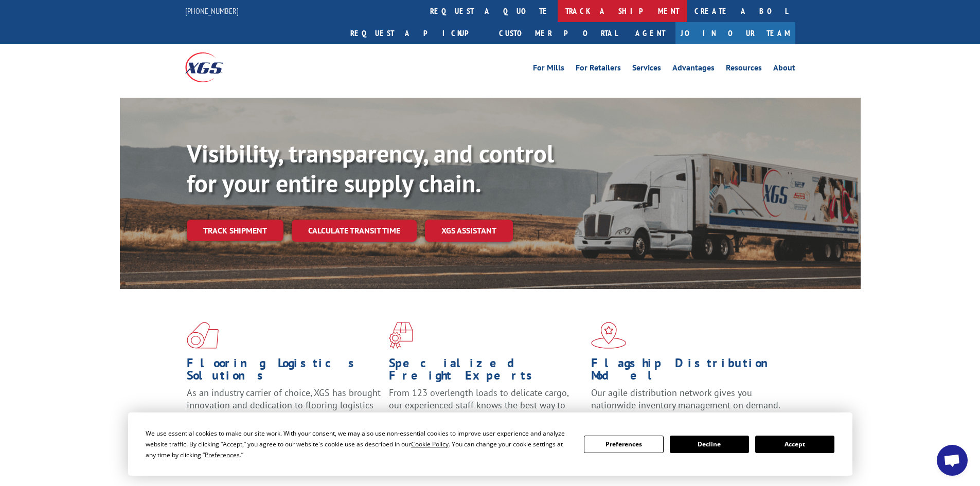 This screenshot has height=486, width=980. What do you see at coordinates (284, 405) in the screenshot?
I see `span: As an industry carrier of choice, XGS has brought innovation and dedication to flooring logistics...` at bounding box center [284, 405].